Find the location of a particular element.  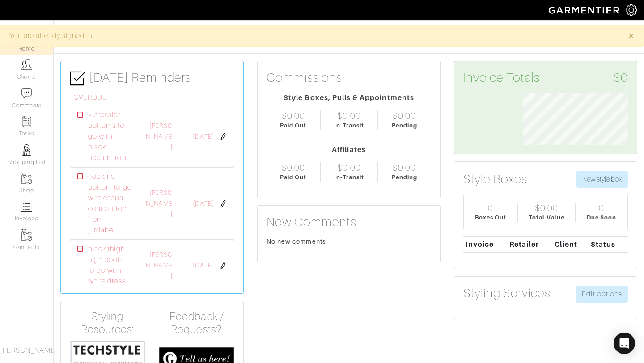

img: comment-icon-a0a6a9ef722e966f86d9cbdc48e553b5cf19dbc54f86b18d962a5391bc8f6eb6.png is located at coordinates (26, 93).